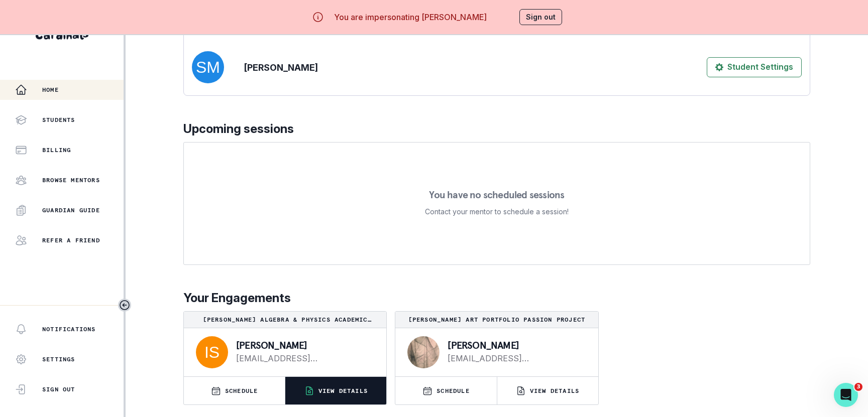  Describe the element at coordinates (125, 306) in the screenshot. I see `button: Toggle sidebar` at that location.